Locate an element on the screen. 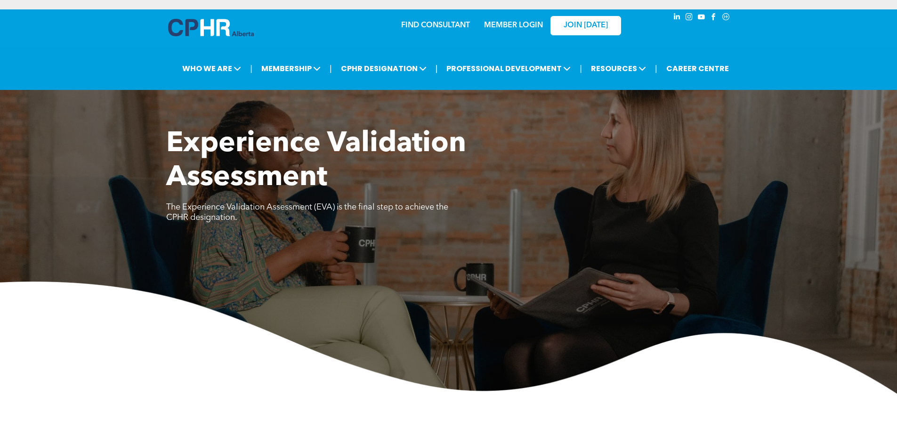  a: FIND CONSULTANT is located at coordinates (436, 25).